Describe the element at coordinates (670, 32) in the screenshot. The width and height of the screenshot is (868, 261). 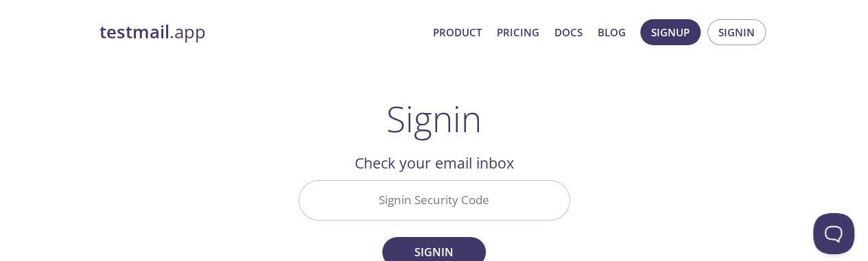
I see `button: Signup` at that location.